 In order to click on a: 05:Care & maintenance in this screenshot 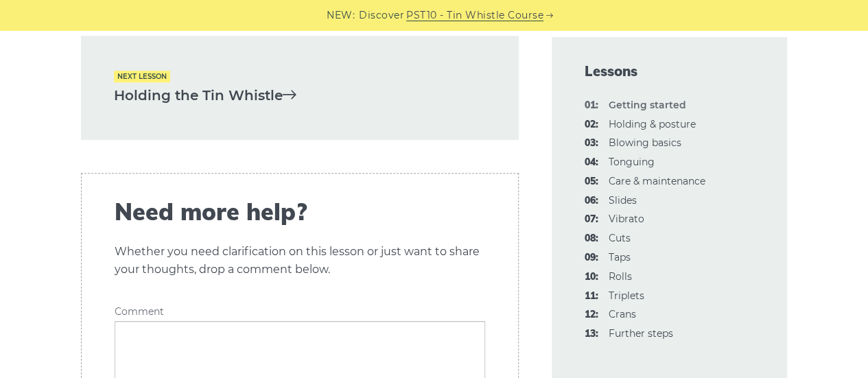, I will do `click(657, 181)`.